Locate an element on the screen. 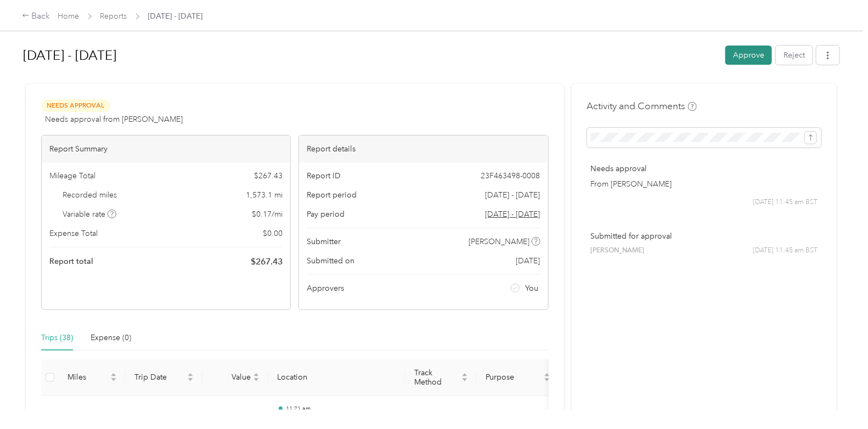  span: Purpose is located at coordinates (513, 377).